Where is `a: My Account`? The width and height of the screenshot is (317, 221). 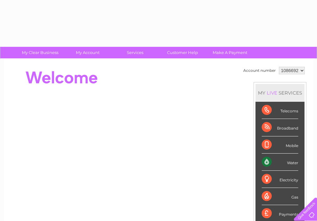 a: My Account is located at coordinates (87, 52).